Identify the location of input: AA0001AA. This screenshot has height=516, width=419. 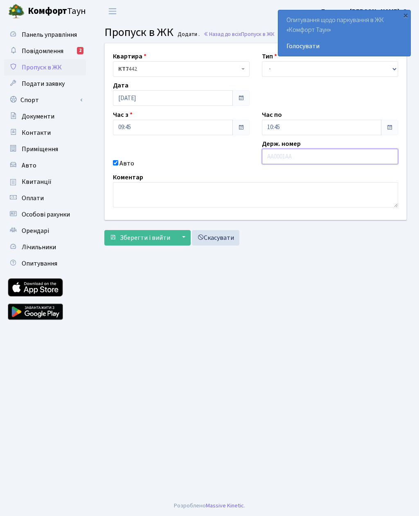
(330, 157).